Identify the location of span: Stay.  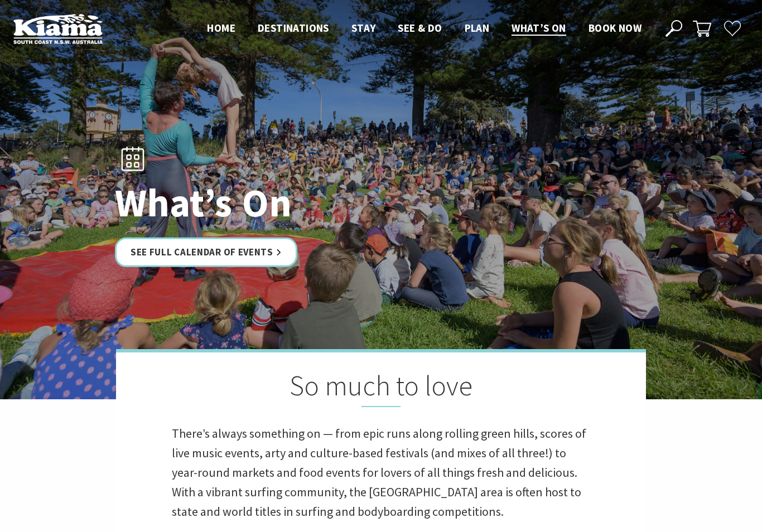
(364, 28).